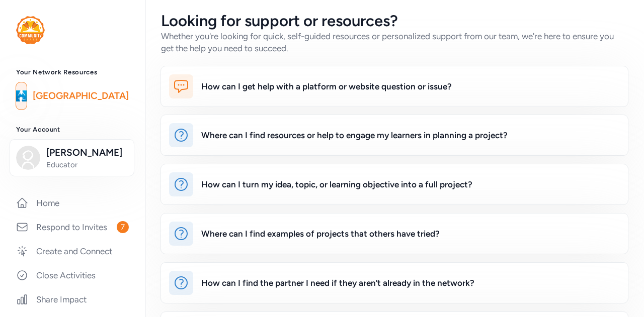  Describe the element at coordinates (354, 136) in the screenshot. I see `div: Where can I find resources or help to engage my learners in planning a project?` at that location.